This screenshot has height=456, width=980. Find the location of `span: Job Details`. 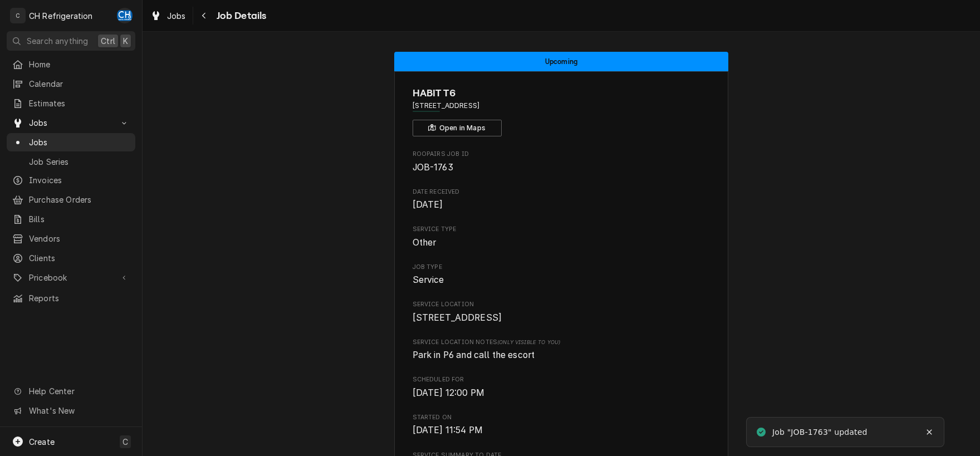

span: Job Details is located at coordinates (240, 15).